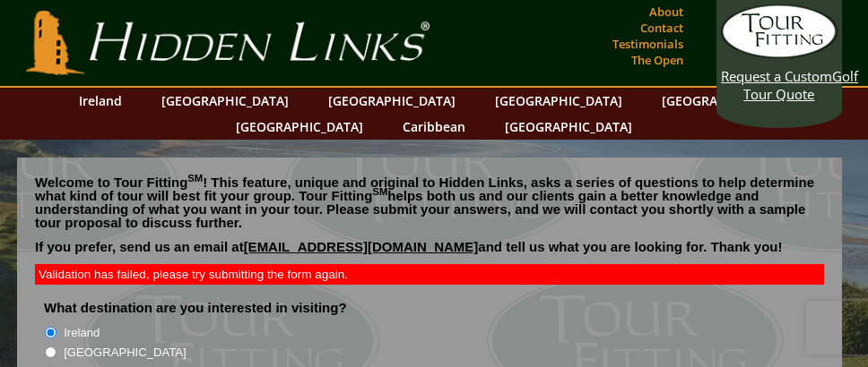 Image resolution: width=868 pixels, height=367 pixels. I want to click on span: Request a Custom, so click(777, 76).